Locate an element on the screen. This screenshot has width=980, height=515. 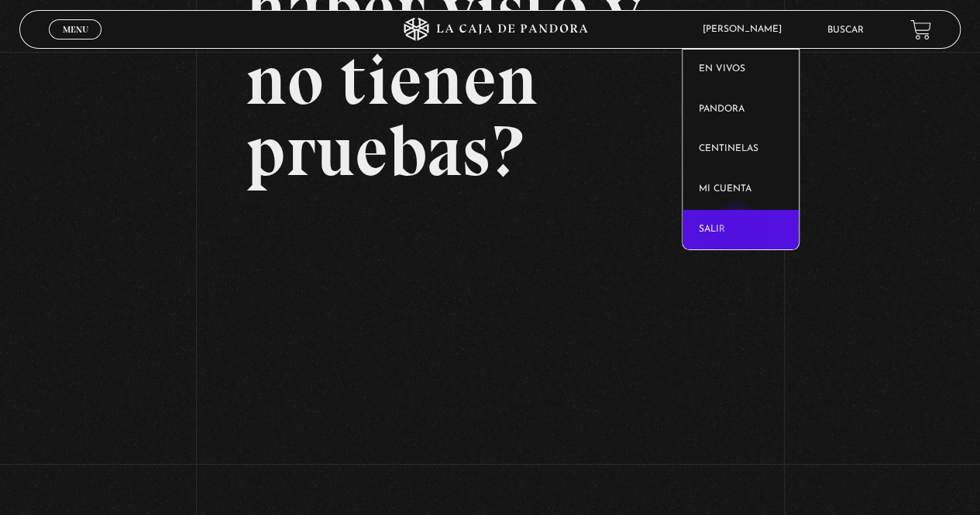
a: Salir is located at coordinates (740, 230).